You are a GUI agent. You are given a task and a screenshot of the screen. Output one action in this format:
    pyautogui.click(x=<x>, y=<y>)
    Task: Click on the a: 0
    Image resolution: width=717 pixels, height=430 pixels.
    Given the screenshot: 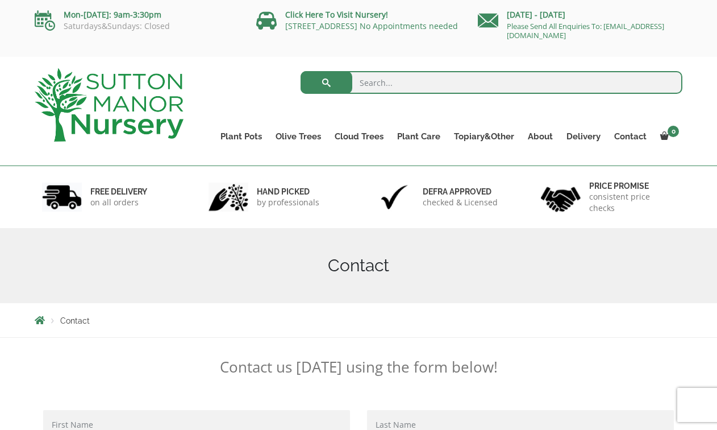 What is the action you would take?
    pyautogui.click(x=668, y=136)
    